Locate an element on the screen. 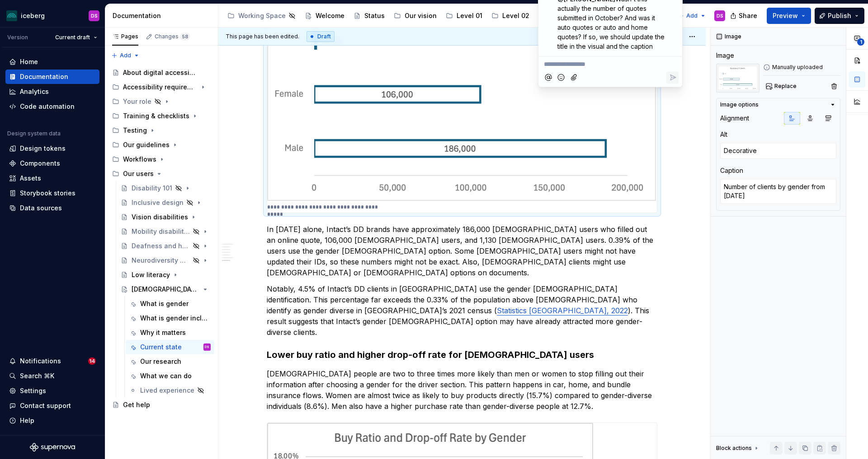 The height and width of the screenshot is (459, 868). button: Preview is located at coordinates (789, 16).